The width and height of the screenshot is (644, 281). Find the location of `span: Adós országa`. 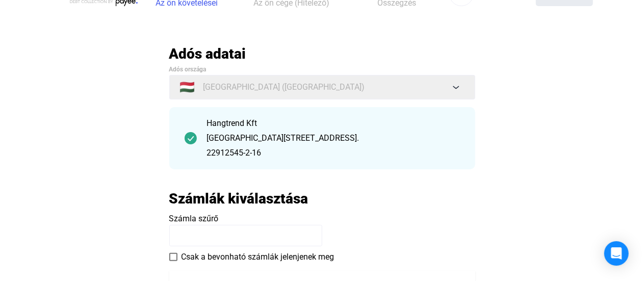

span: Adós országa is located at coordinates (188, 69).